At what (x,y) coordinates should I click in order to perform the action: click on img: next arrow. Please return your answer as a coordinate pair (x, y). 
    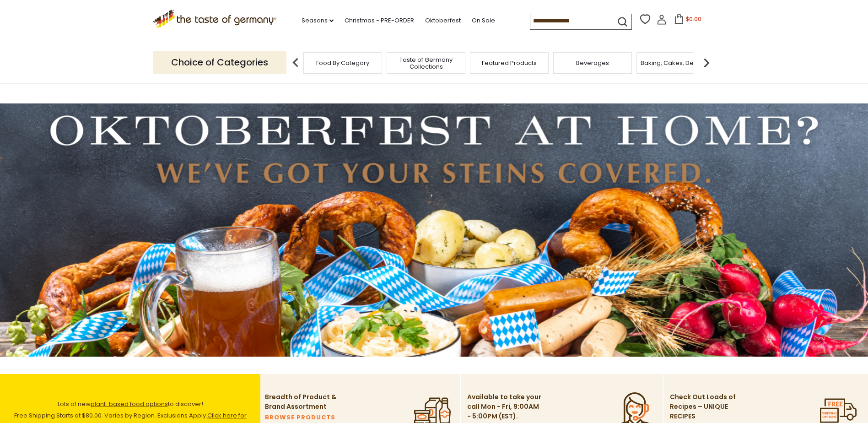
    Looking at the image, I should click on (706, 63).